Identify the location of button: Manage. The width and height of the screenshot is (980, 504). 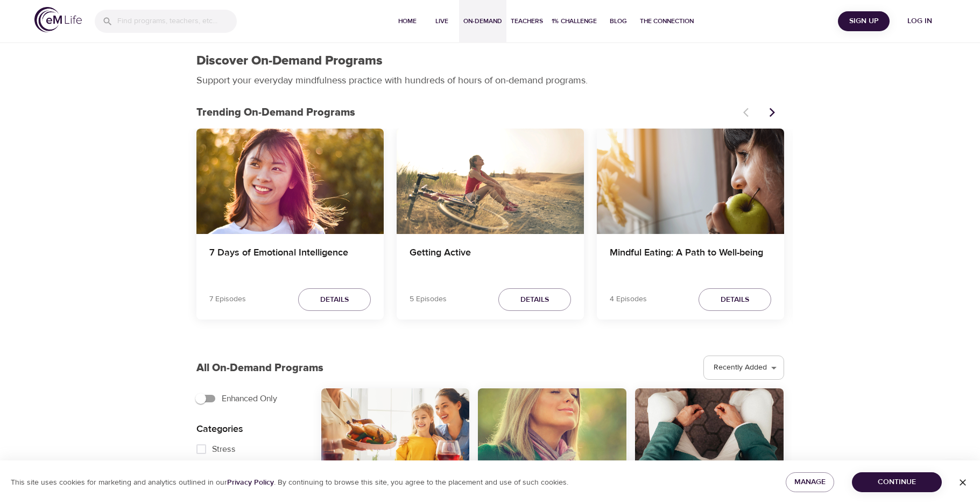
(810, 482).